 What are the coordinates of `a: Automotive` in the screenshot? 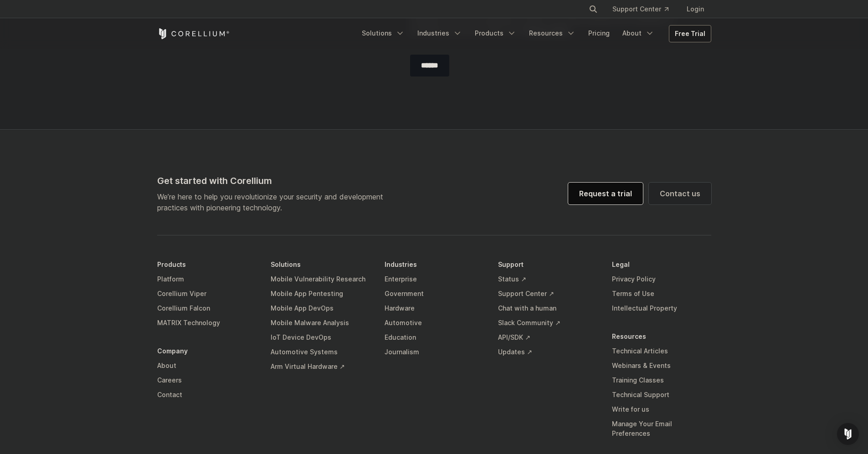 It's located at (434, 323).